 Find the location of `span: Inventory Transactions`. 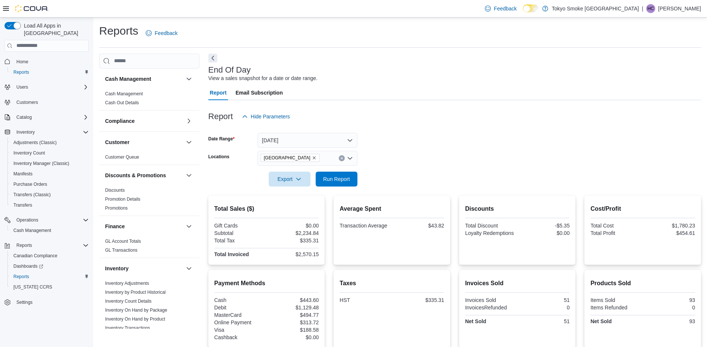

span: Inventory Transactions is located at coordinates (127, 328).